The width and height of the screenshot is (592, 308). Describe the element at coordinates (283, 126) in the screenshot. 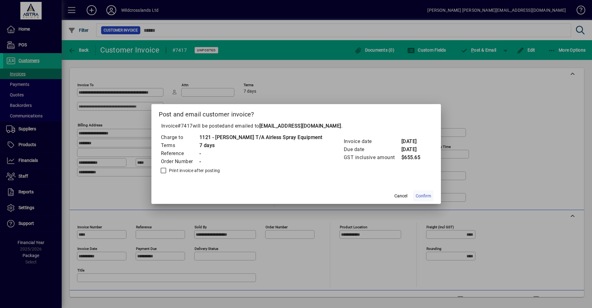

I see `span: and emailed to` at that location.